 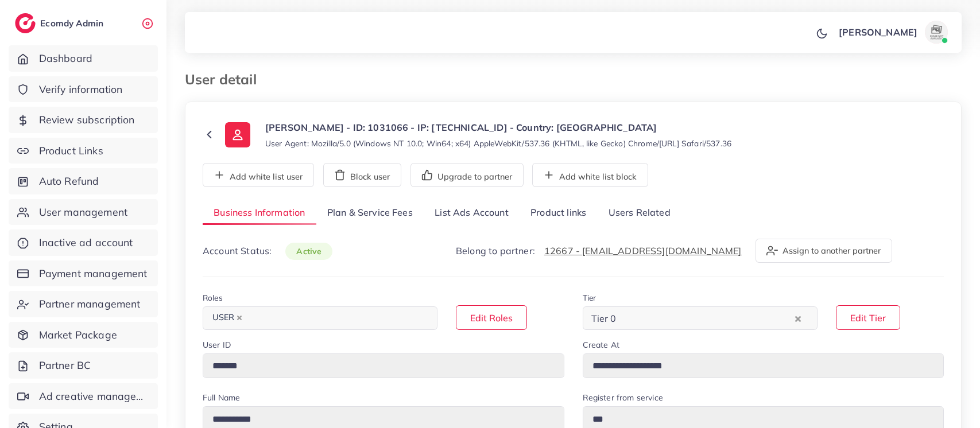 What do you see at coordinates (260, 213) in the screenshot?
I see `a: Business Information` at bounding box center [260, 213].